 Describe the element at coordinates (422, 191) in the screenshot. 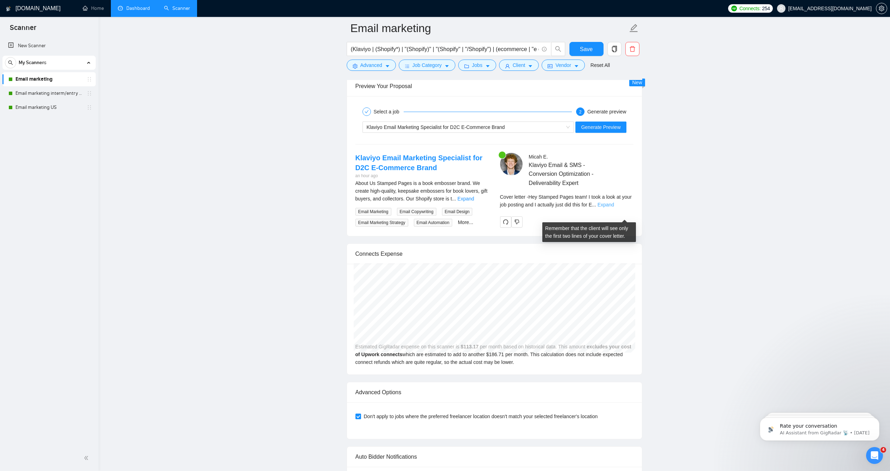

I see `div: About Us Stamped Pages is a book embosser brand. We create high-quality, keepsake embossers for b...` at that location.